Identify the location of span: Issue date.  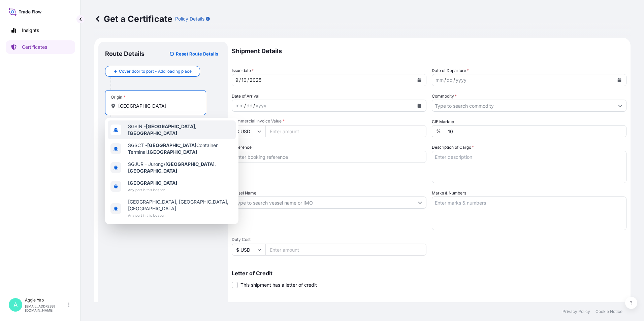
(243, 71).